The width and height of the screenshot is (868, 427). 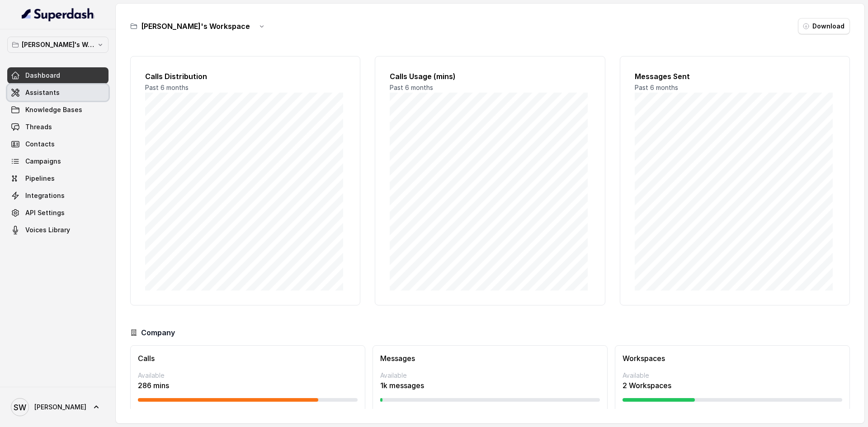 I want to click on span: Voices Library, so click(x=47, y=230).